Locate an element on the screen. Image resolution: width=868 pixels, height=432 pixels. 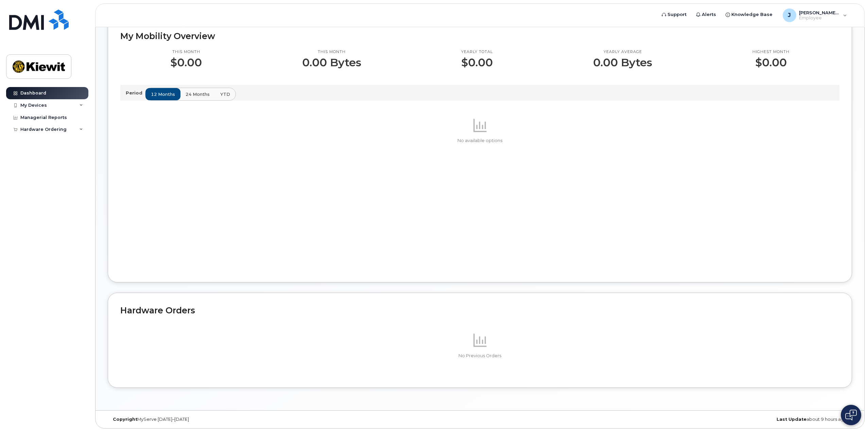
p: Yearly total is located at coordinates (477, 52).